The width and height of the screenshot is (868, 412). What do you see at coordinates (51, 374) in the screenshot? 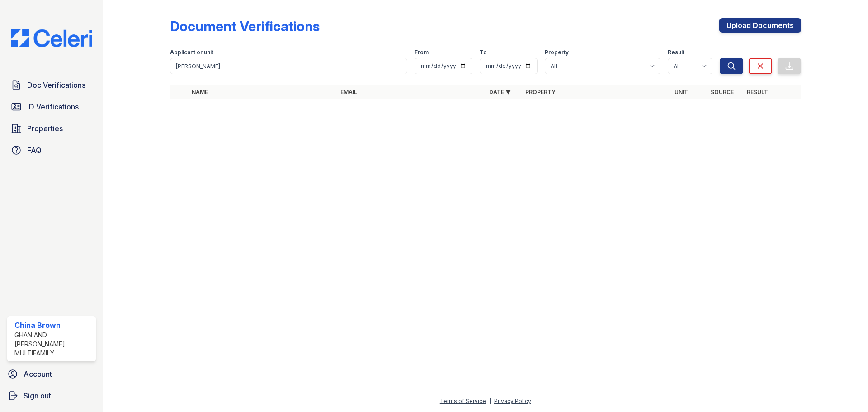
I see `a: Account` at bounding box center [51, 374].